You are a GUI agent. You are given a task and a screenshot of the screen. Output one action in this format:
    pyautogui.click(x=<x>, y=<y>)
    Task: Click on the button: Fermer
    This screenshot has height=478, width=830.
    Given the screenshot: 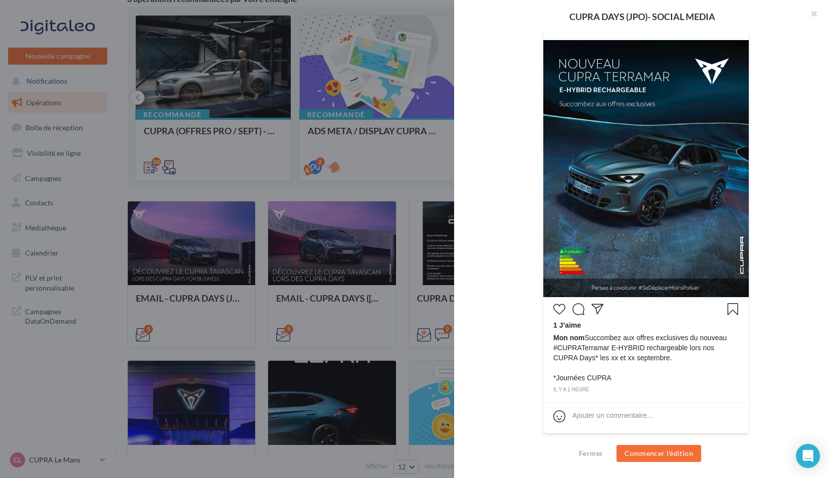 What is the action you would take?
    pyautogui.click(x=591, y=453)
    